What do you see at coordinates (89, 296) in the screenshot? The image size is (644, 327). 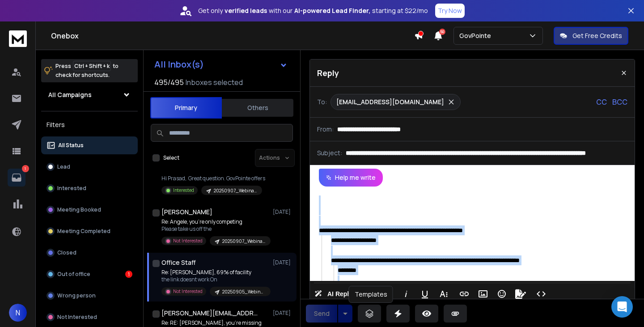 I see `button: Wrong person` at bounding box center [89, 296].